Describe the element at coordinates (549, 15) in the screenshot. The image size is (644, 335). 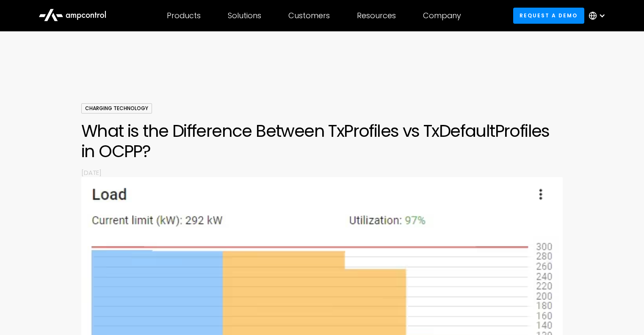
I see `a: Request a demo` at that location.